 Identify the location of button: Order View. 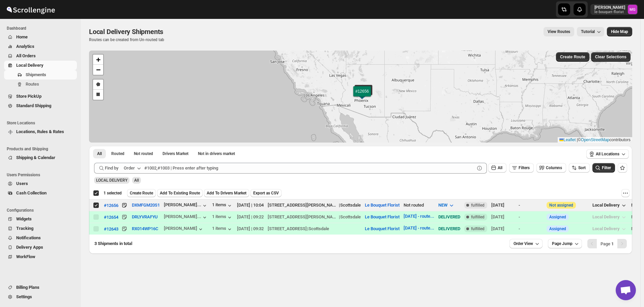
(526, 244).